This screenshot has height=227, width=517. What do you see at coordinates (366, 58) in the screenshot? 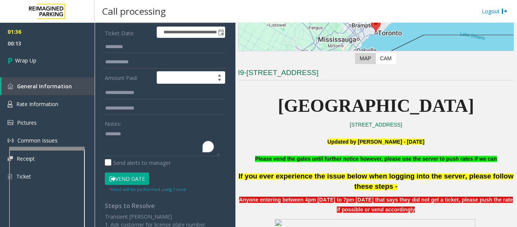
I see `label: Map` at bounding box center [366, 58].